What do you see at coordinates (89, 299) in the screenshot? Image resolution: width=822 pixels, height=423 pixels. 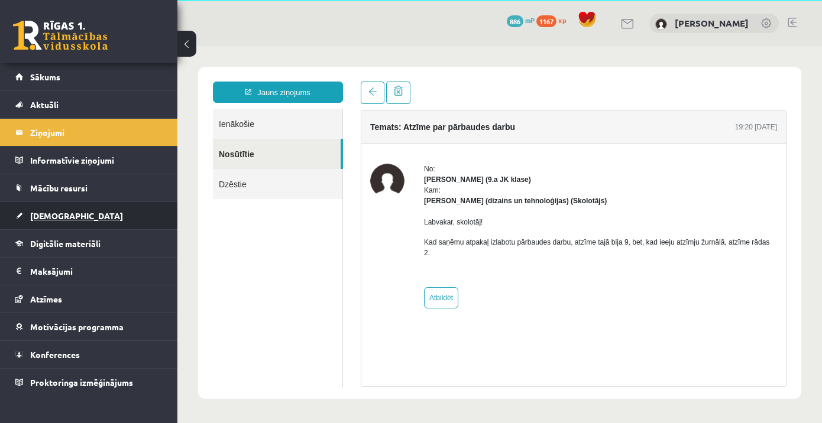 I see `a: Atzīmes` at bounding box center [89, 299].